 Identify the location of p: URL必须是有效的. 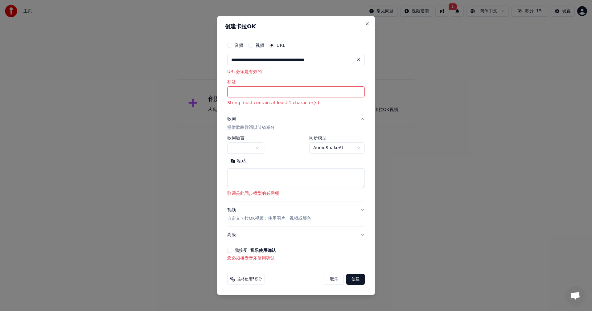
(296, 72).